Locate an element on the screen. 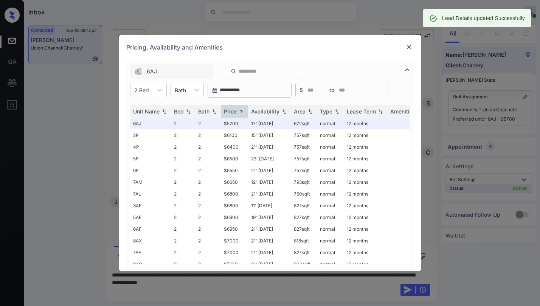  td: 7AL is located at coordinates (150, 194).